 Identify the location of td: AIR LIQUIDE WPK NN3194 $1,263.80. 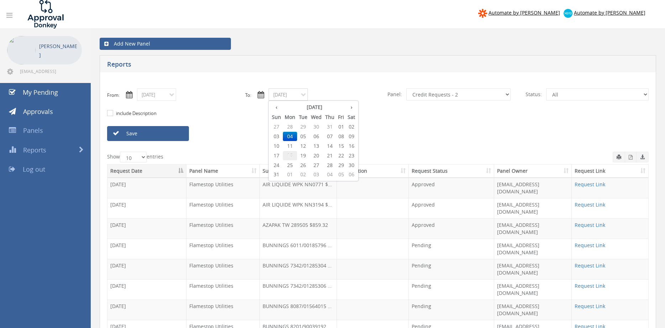
(298, 208).